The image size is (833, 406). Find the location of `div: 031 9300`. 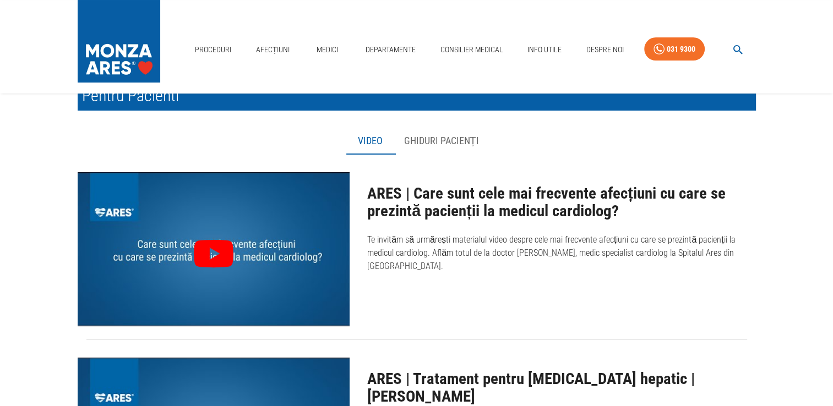

div: 031 9300 is located at coordinates (681, 49).